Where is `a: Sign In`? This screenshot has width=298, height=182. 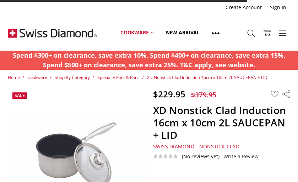
a: Sign In is located at coordinates (278, 7).